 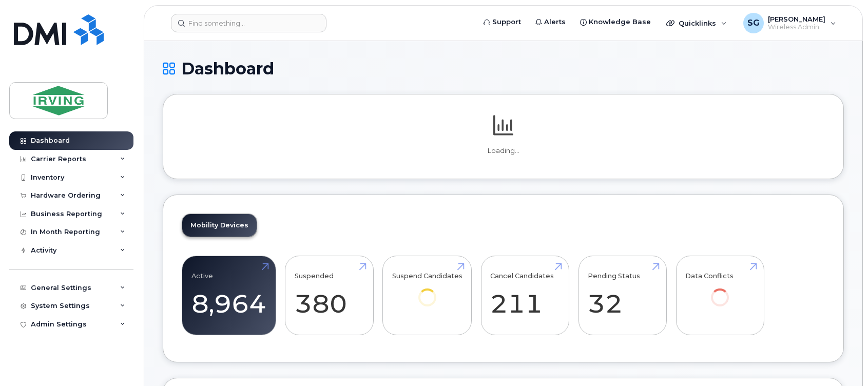 What do you see at coordinates (503, 68) in the screenshot?
I see `h1: Dashboard` at bounding box center [503, 68].